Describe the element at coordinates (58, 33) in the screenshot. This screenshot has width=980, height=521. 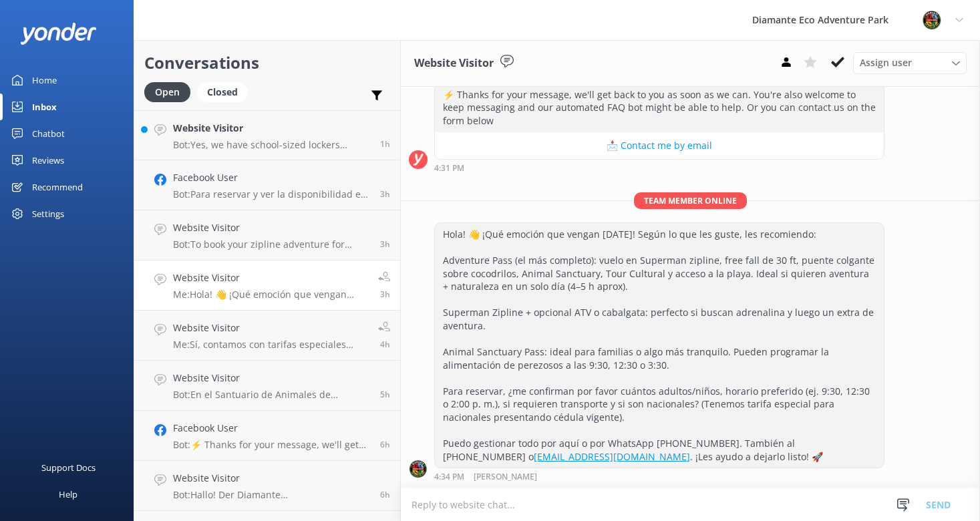
I see `img: yonder-white-logo.png` at that location.